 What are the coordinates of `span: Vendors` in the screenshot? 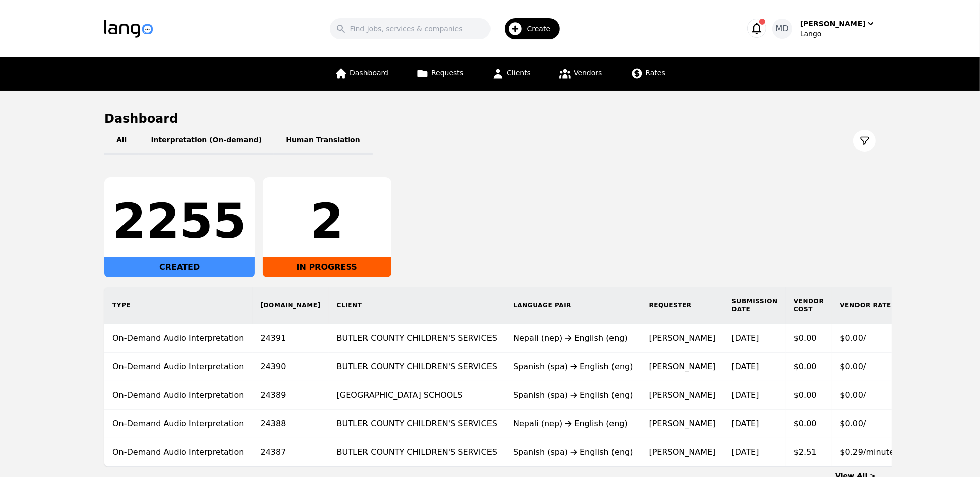 It's located at (588, 72).